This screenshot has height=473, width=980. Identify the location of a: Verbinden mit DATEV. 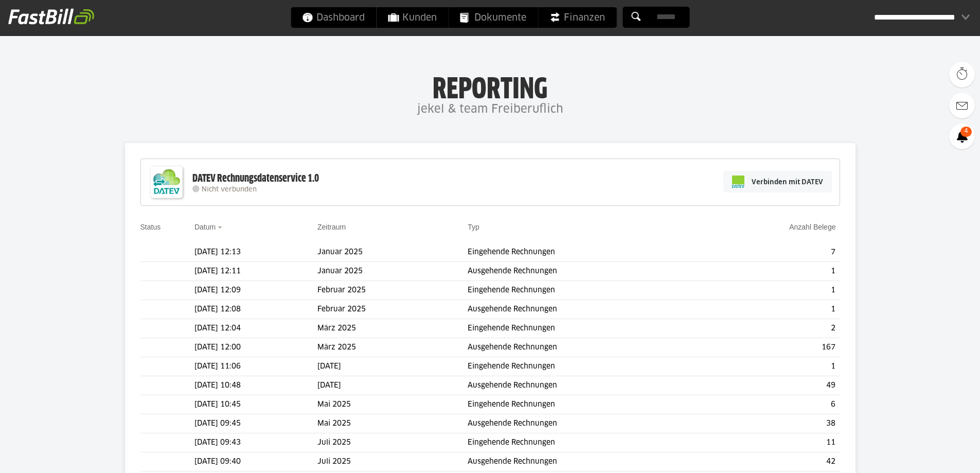
(778, 181).